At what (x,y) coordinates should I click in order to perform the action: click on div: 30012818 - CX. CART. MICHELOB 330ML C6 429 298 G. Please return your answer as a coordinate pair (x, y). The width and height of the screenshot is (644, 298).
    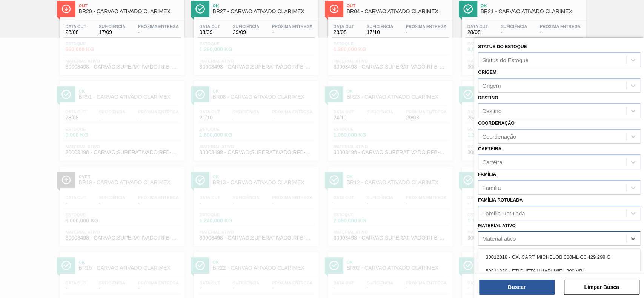
    Looking at the image, I should click on (559, 257).